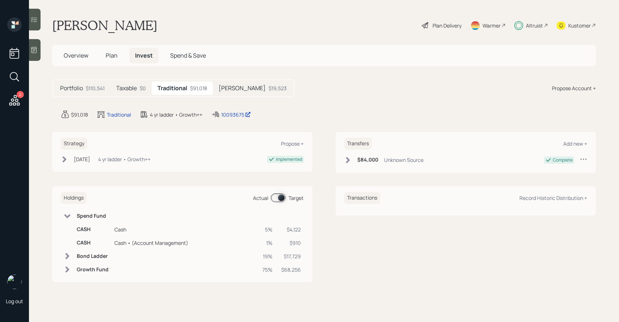  Describe the element at coordinates (404, 160) in the screenshot. I see `div: Unknown Source` at that location.